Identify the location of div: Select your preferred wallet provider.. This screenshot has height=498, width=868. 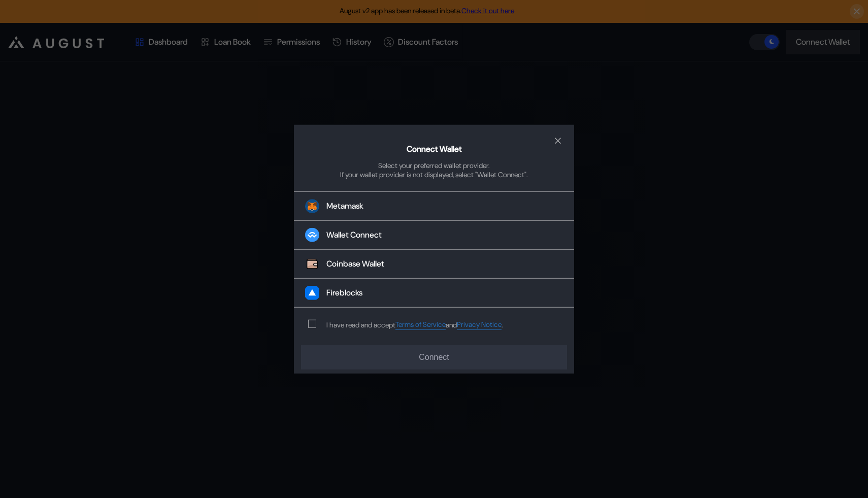
(434, 166).